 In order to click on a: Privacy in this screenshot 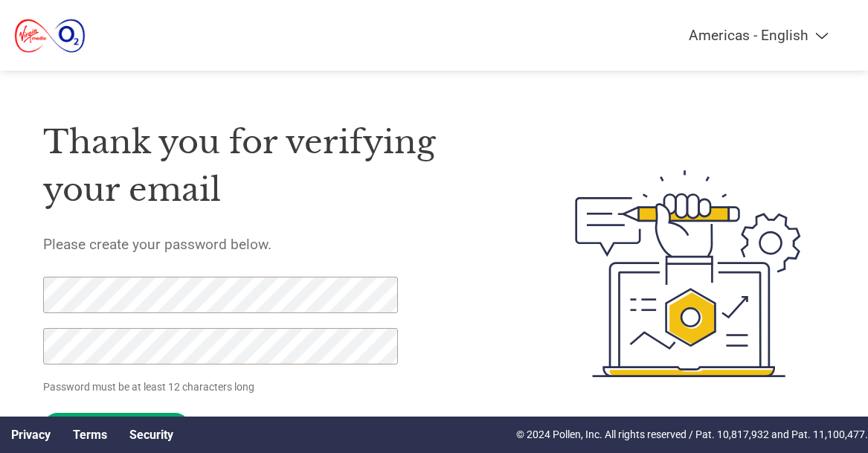, I will do `click(31, 434)`.